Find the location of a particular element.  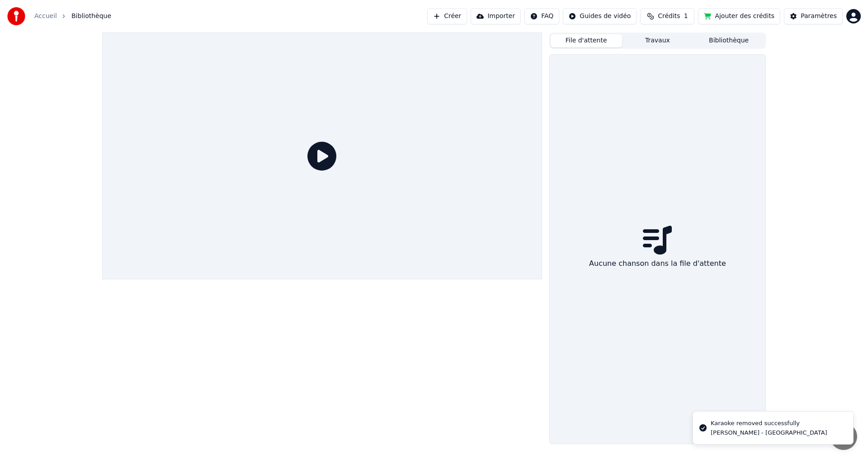

button: Guides de vidéo is located at coordinates (599, 16).